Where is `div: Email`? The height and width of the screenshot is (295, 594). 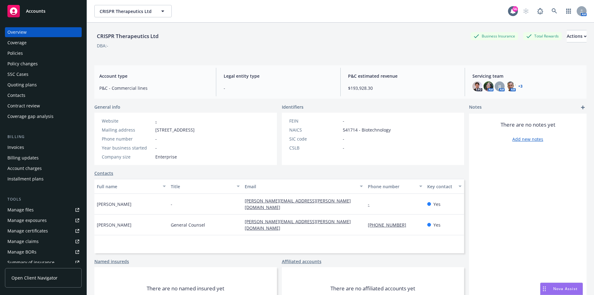 div: Email is located at coordinates (300, 186).